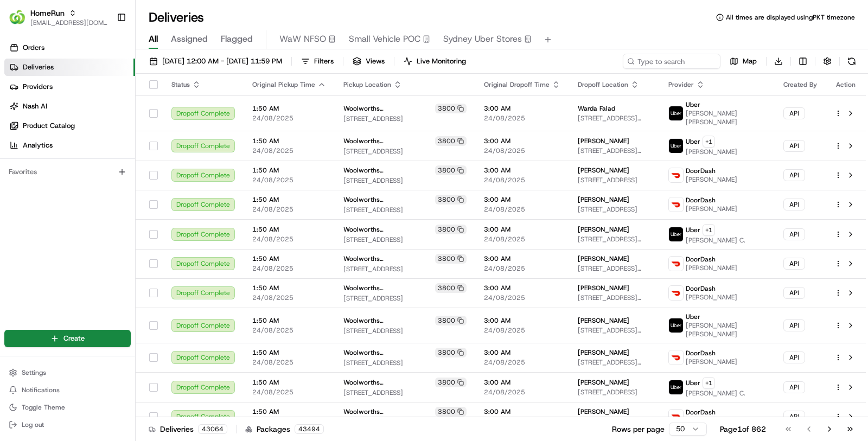  Describe the element at coordinates (284, 429) in the screenshot. I see `div: Packages` at that location.